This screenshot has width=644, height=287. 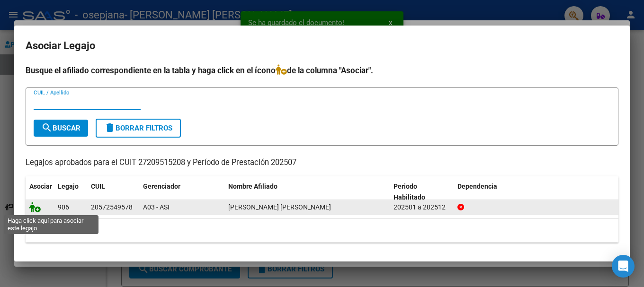 What do you see at coordinates (322, 46) in the screenshot?
I see `h2: Asociar Legajo` at bounding box center [322, 46].